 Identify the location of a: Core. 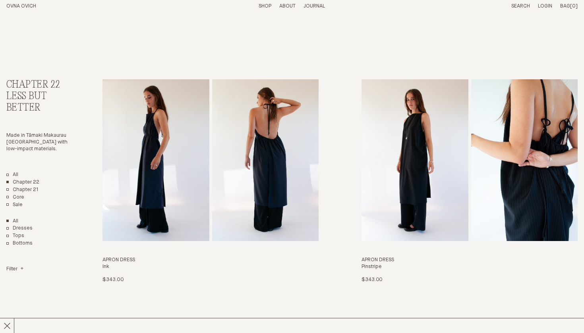
(15, 198).